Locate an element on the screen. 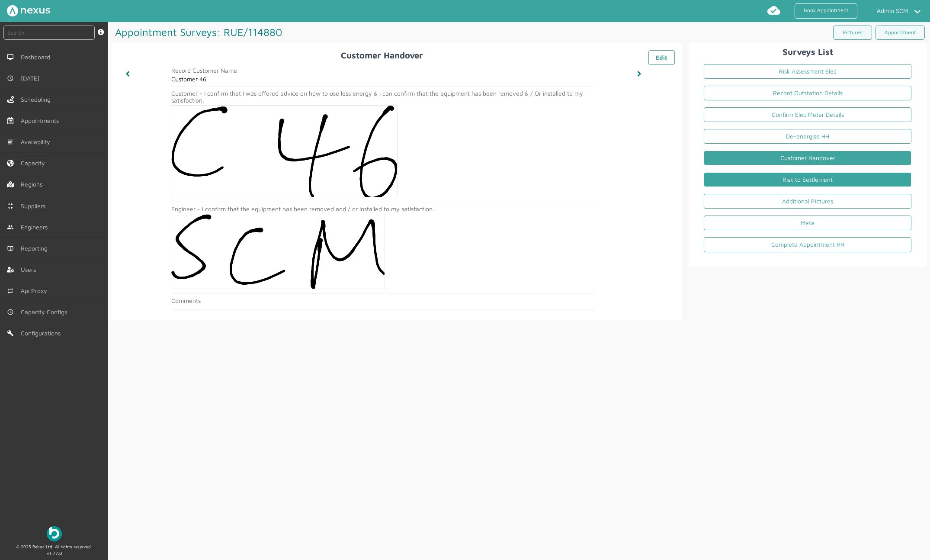 This screenshot has width=930, height=560. span: Capacity Configs is located at coordinates (45, 312).